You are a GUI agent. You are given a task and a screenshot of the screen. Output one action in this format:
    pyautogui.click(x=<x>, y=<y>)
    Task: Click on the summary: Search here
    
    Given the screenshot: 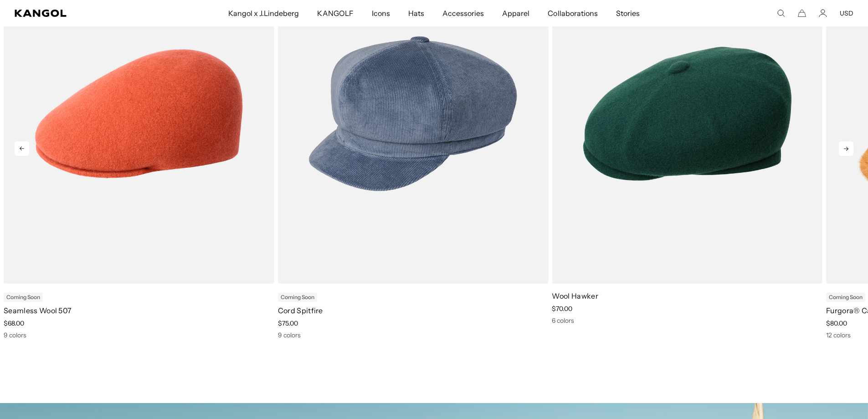 What is the action you would take?
    pyautogui.click(x=781, y=13)
    